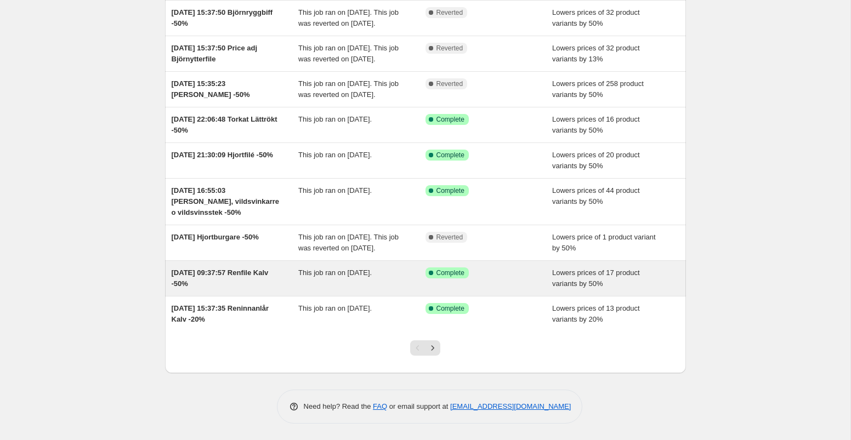 This screenshot has height=440, width=851. Describe the element at coordinates (604, 242) in the screenshot. I see `span: Lowers price of 1 product variant by 50%` at that location.